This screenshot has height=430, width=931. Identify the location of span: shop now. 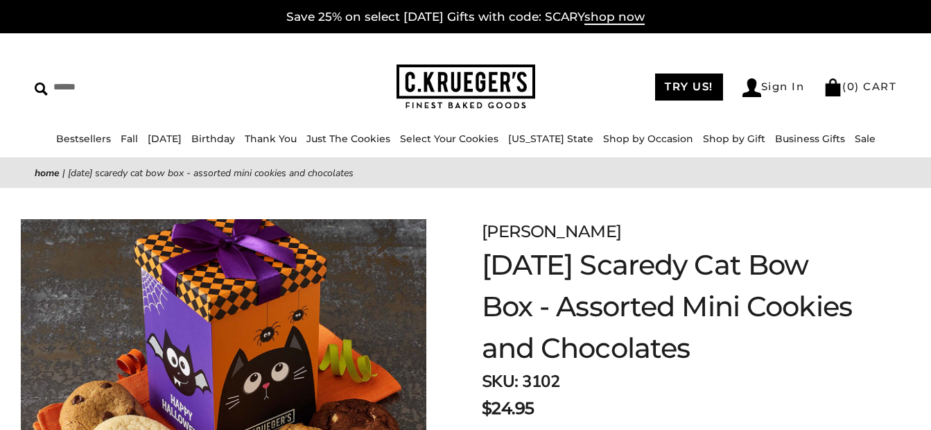
(614, 17).